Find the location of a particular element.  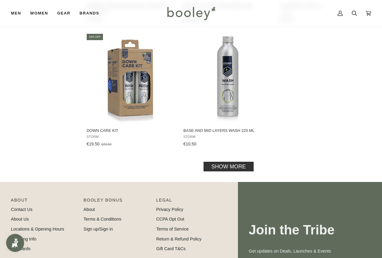

span: €19.50 is located at coordinates (93, 144).